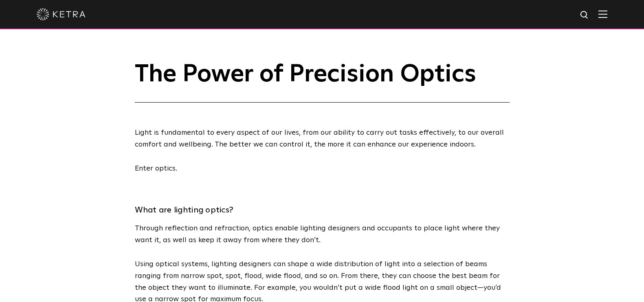 The image size is (644, 302). Describe the element at coordinates (603, 14) in the screenshot. I see `img: Hamburger%20Nav.svg` at that location.